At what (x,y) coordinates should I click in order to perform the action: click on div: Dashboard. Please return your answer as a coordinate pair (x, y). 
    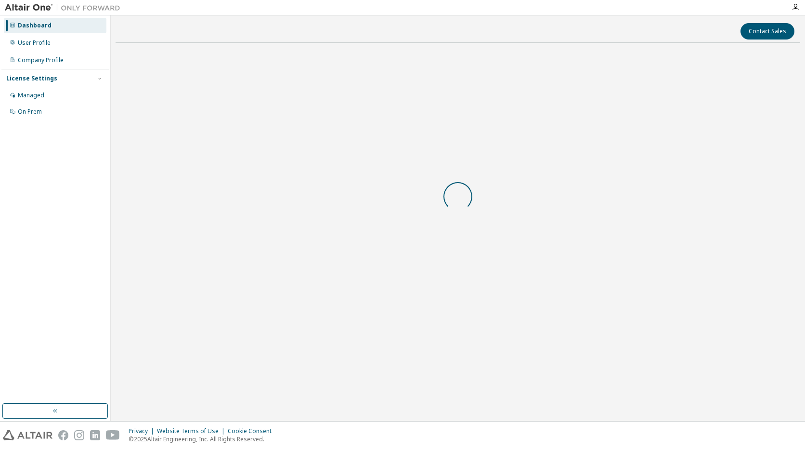
    Looking at the image, I should click on (35, 26).